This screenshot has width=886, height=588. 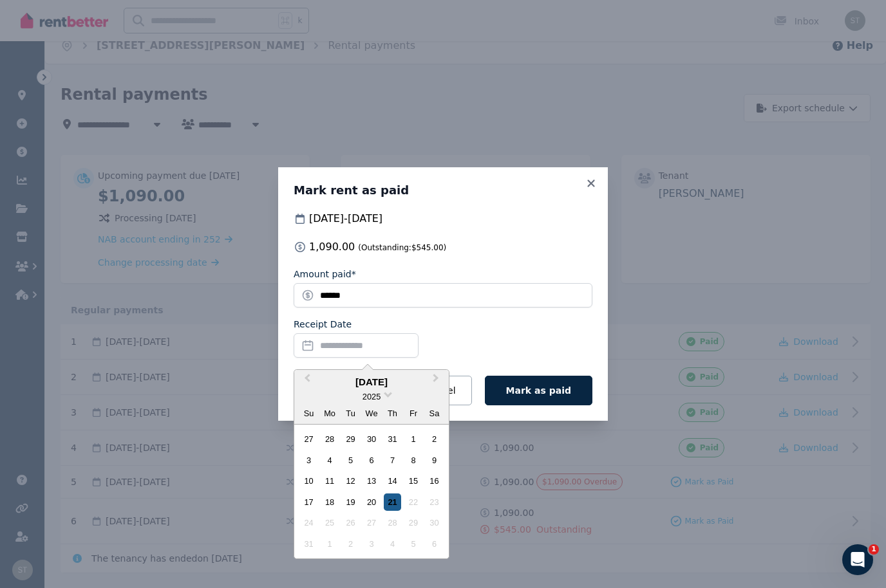 What do you see at coordinates (350, 543) in the screenshot?
I see `div: Not available Tuesday, September 2nd, 2025` at bounding box center [350, 543].